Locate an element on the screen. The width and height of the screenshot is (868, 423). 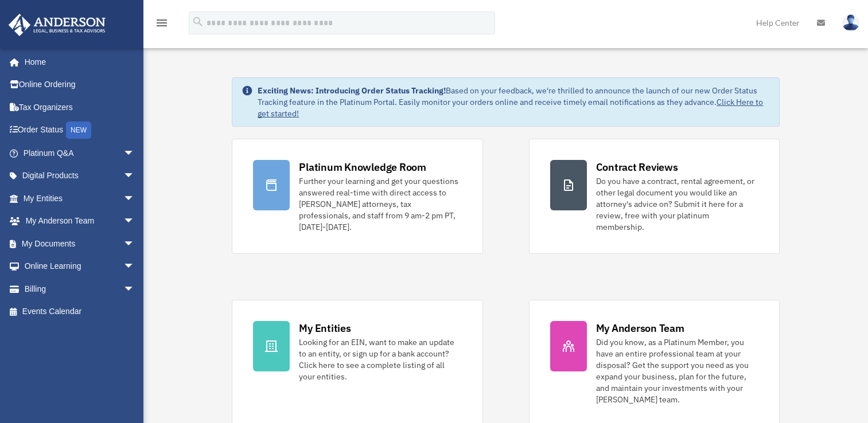
a: Platinum Knowledge Room Further your learning and get your questions answered real-time with dire... is located at coordinates (357, 196).